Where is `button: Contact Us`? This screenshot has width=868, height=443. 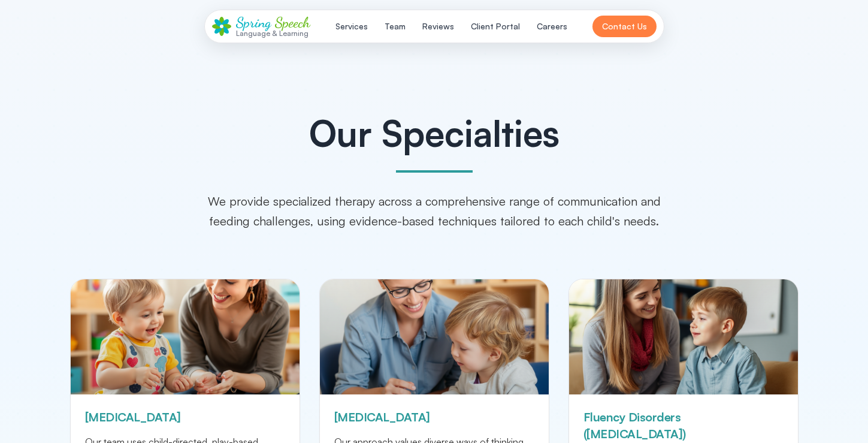
button: Contact Us is located at coordinates (624, 27).